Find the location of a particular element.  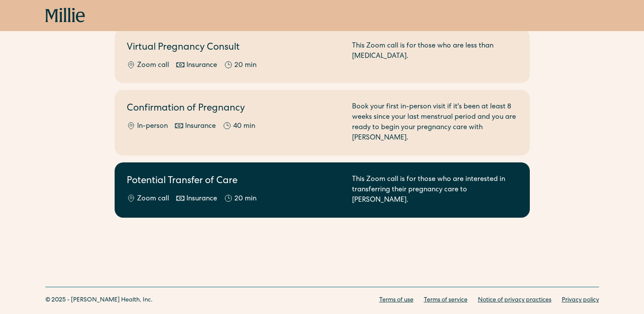

h2: Virtual Pregnancy Consult is located at coordinates (234, 48).